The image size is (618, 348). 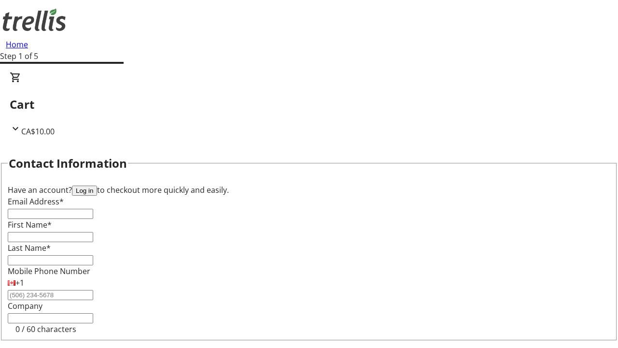 What do you see at coordinates (68, 163) in the screenshot?
I see `h2: Contact Information` at bounding box center [68, 163].